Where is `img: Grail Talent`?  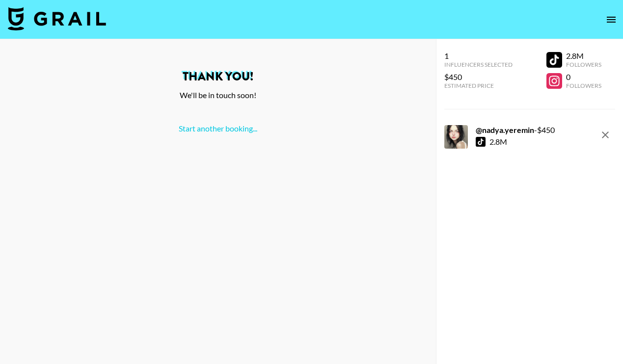
img: Grail Talent is located at coordinates (57, 19).